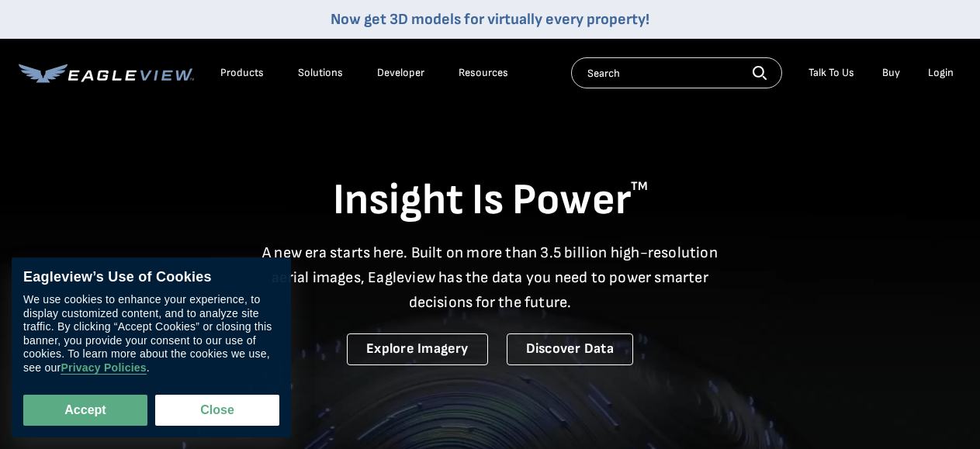 The width and height of the screenshot is (980, 449). I want to click on button: Accept, so click(86, 410).